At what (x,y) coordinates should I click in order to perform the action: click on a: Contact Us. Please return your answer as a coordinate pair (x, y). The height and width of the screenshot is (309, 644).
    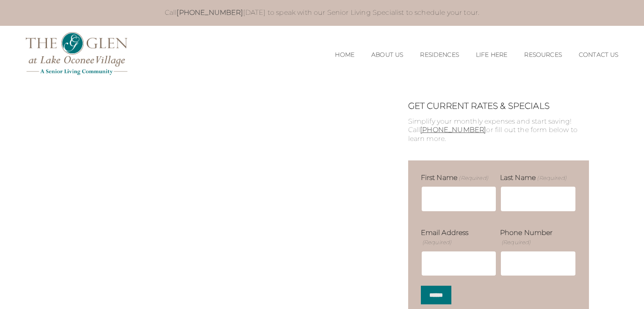
    Looking at the image, I should click on (599, 54).